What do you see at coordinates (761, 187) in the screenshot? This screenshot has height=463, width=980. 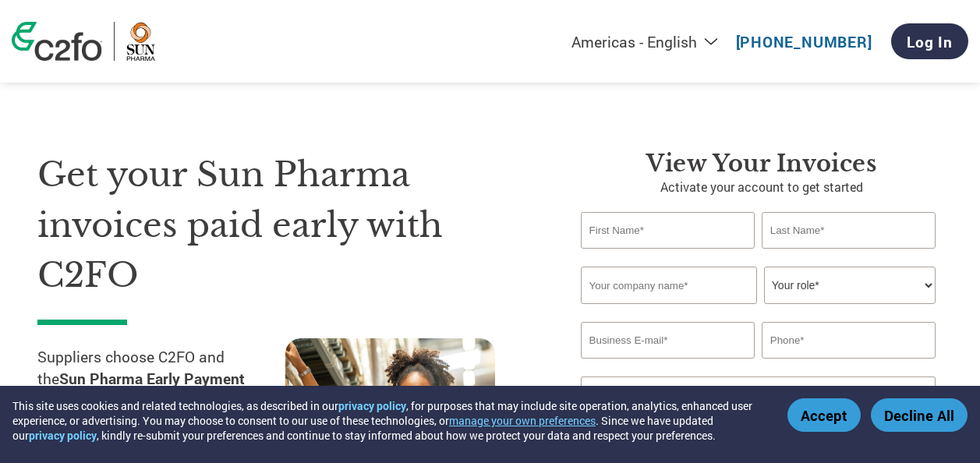 I see `p: Activate your account to get started` at bounding box center [761, 187].